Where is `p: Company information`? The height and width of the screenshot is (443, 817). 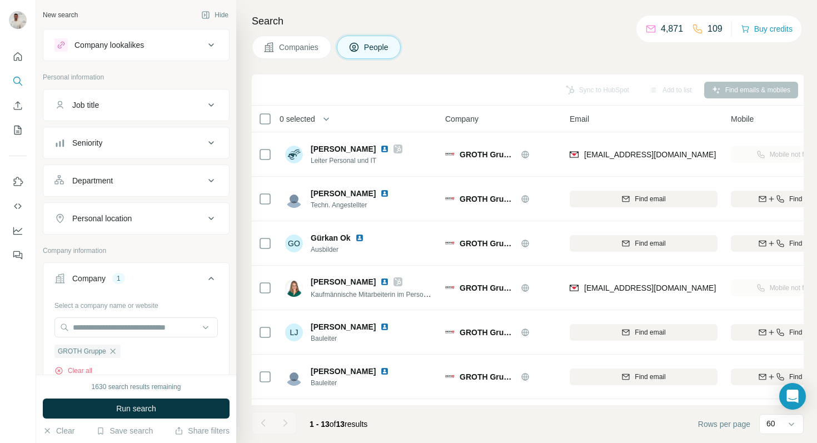
p: Company information is located at coordinates (136, 251).